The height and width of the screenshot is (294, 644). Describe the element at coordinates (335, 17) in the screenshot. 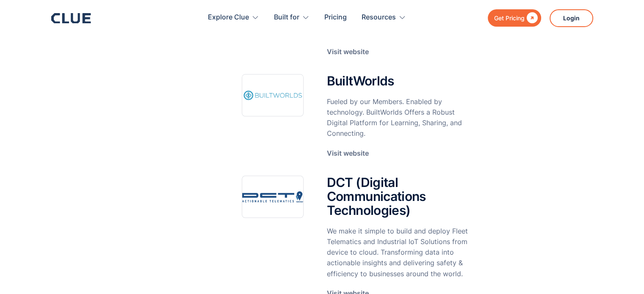

I see `a: Pricing` at that location.